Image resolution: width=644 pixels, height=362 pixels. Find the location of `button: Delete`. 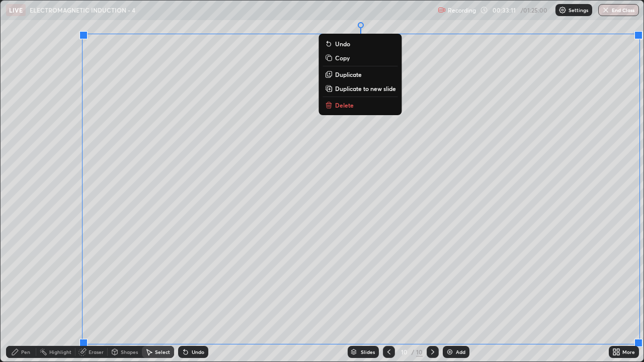

button: Delete is located at coordinates (360, 105).